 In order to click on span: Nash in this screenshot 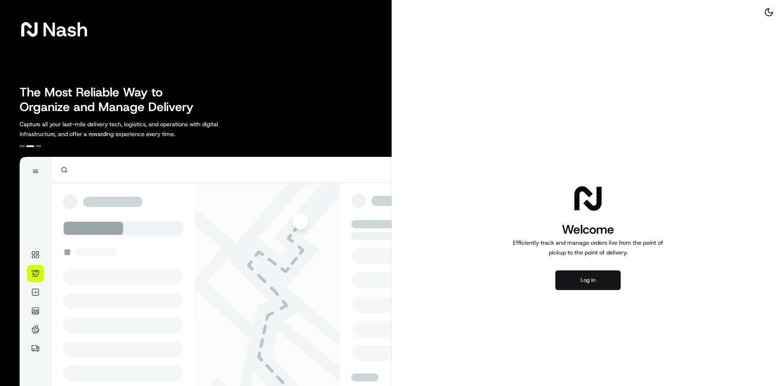, I will do `click(65, 29)`.